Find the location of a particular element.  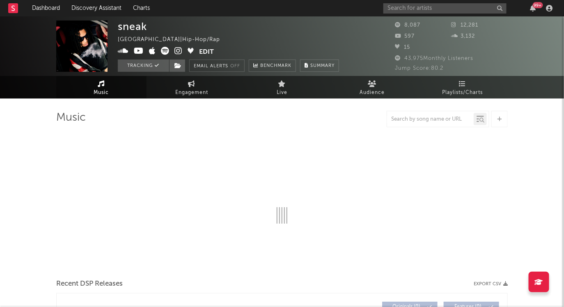

a: Live is located at coordinates (282, 87).